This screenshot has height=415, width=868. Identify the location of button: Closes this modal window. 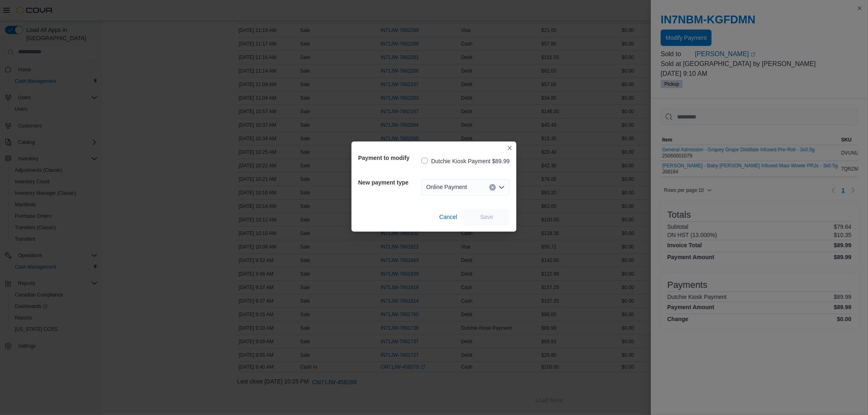
(510, 148).